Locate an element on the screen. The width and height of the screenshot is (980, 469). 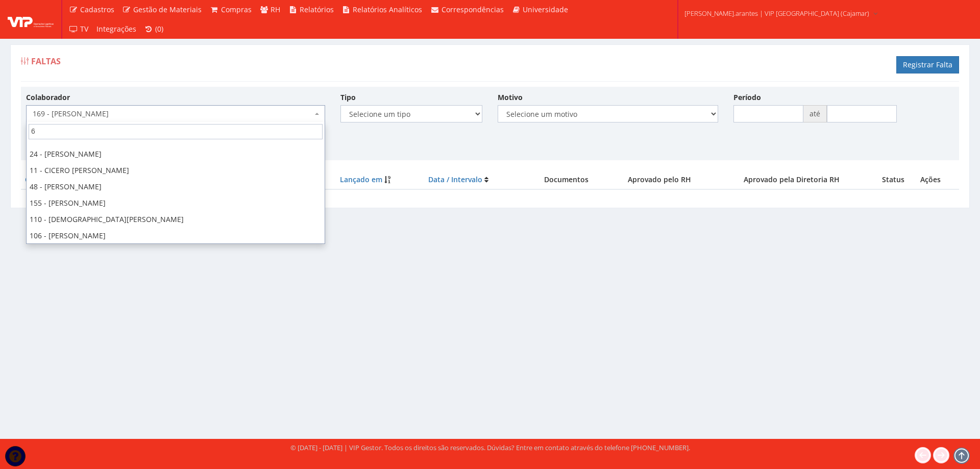
span: (0) is located at coordinates (159, 28).